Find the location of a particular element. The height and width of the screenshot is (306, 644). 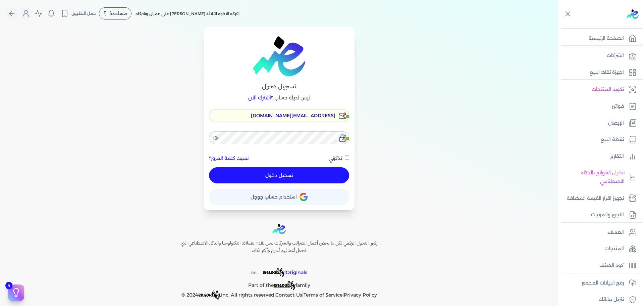

a: العملاء is located at coordinates (599, 232).